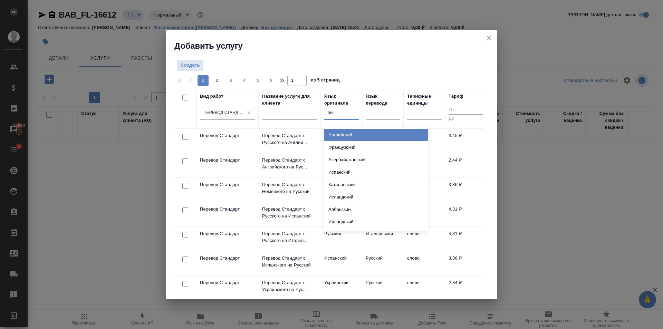  Describe the element at coordinates (290, 237) in the screenshot. I see `p: Перевод Стандарт с Русского на Италья...` at that location.